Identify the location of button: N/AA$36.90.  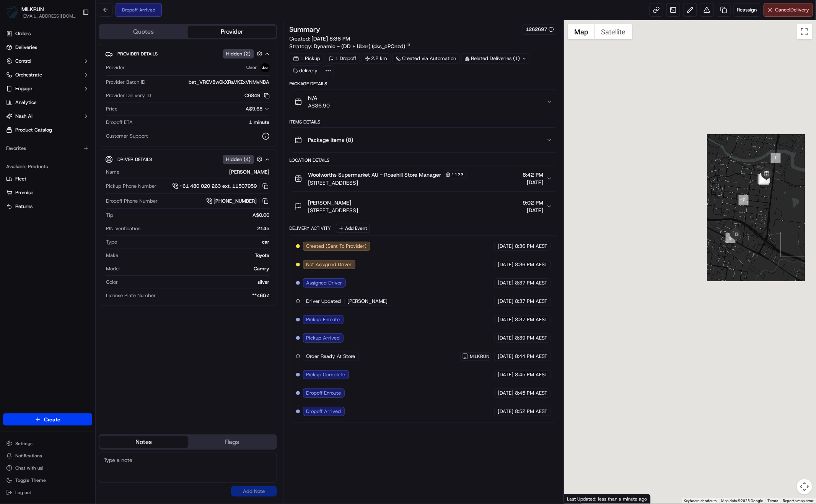
(424, 102).